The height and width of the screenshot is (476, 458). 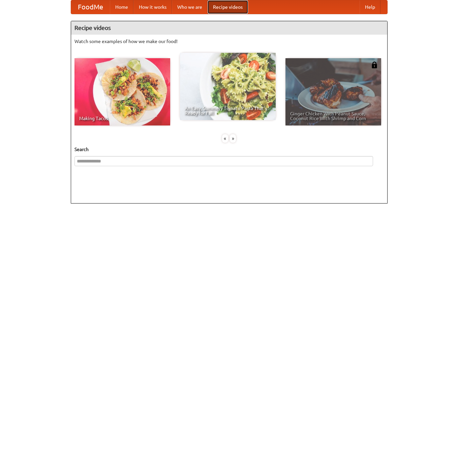 I want to click on a: Recipe videos, so click(x=228, y=7).